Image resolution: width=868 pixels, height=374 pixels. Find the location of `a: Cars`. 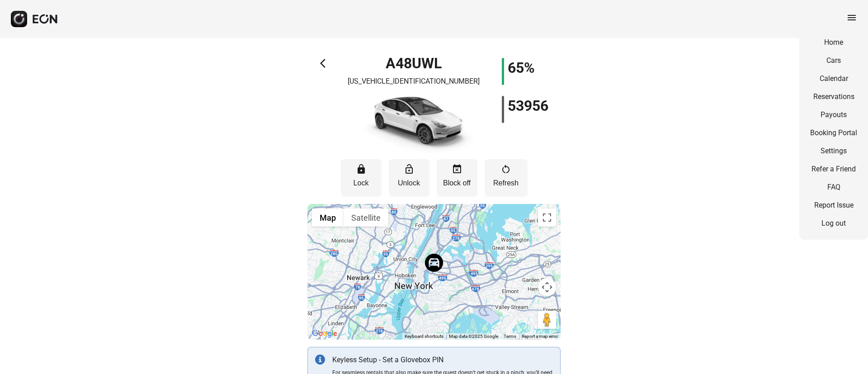

a: Cars is located at coordinates (834, 61).